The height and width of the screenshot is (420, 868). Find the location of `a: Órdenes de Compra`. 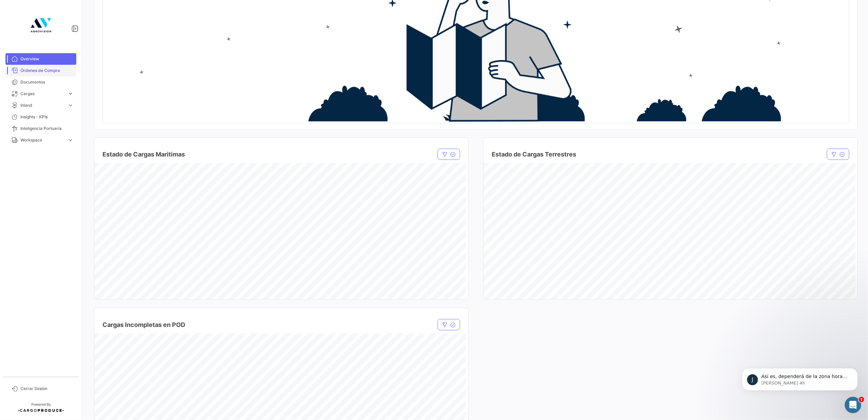

a: Órdenes de Compra is located at coordinates (40, 70).